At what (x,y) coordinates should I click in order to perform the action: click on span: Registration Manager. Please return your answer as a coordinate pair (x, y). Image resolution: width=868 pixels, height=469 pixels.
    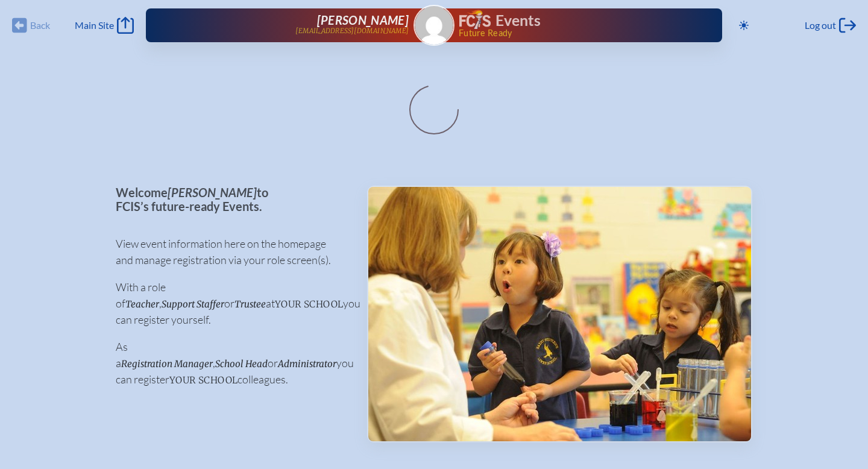
    Looking at the image, I should click on (167, 364).